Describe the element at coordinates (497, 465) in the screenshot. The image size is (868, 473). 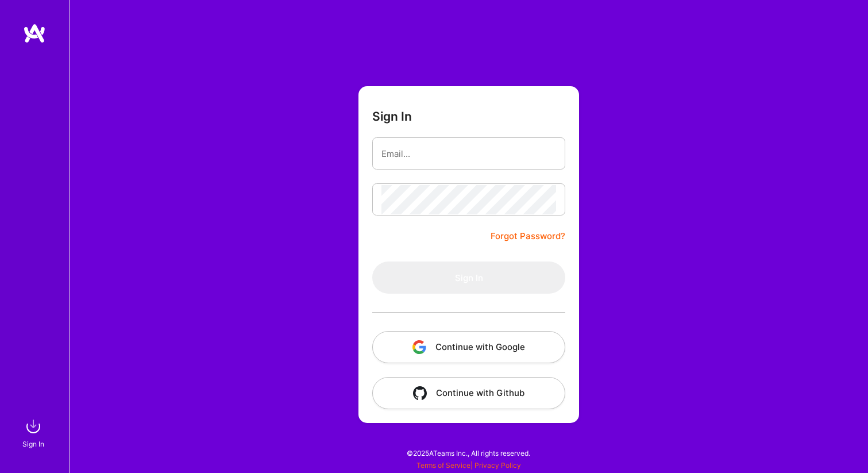
I see `a: Privacy Policy` at that location.